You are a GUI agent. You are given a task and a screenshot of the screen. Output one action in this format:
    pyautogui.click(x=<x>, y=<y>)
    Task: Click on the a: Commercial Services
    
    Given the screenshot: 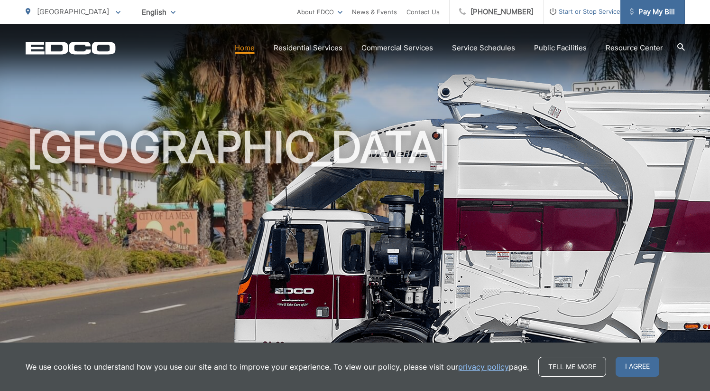 What is the action you would take?
    pyautogui.click(x=397, y=48)
    